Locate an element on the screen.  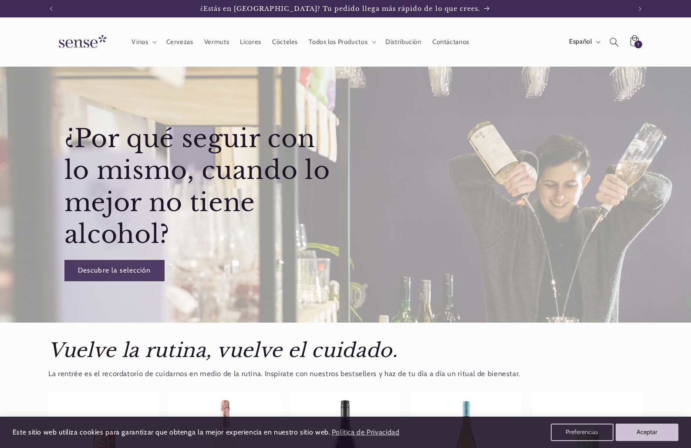
span: Contáctanos is located at coordinates (451, 42).